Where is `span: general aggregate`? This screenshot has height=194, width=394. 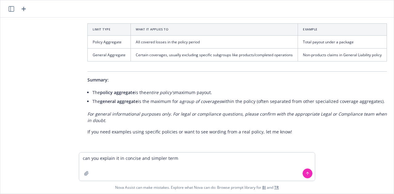 span: general aggregate is located at coordinates (119, 101).